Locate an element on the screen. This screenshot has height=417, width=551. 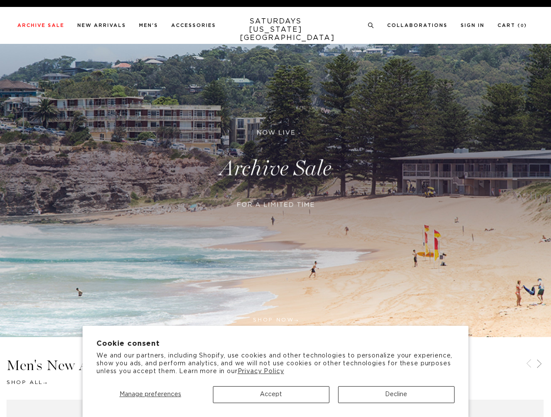
p: We and our partners, including Shopify, use cookies and other technologies to personalize your ex... is located at coordinates (275, 364).